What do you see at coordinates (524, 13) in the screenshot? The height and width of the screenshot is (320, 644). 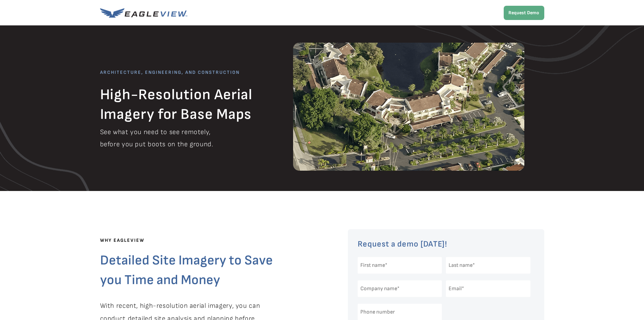 I see `a: Request Demo` at bounding box center [524, 13].